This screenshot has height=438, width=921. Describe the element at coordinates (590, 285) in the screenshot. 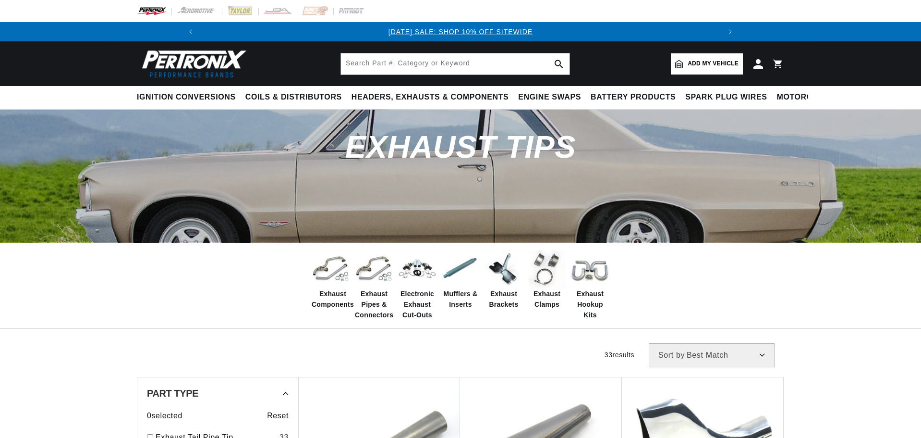

I see `a: Exhaust Hookup Kits Exhaust Hookup Kits` at that location.